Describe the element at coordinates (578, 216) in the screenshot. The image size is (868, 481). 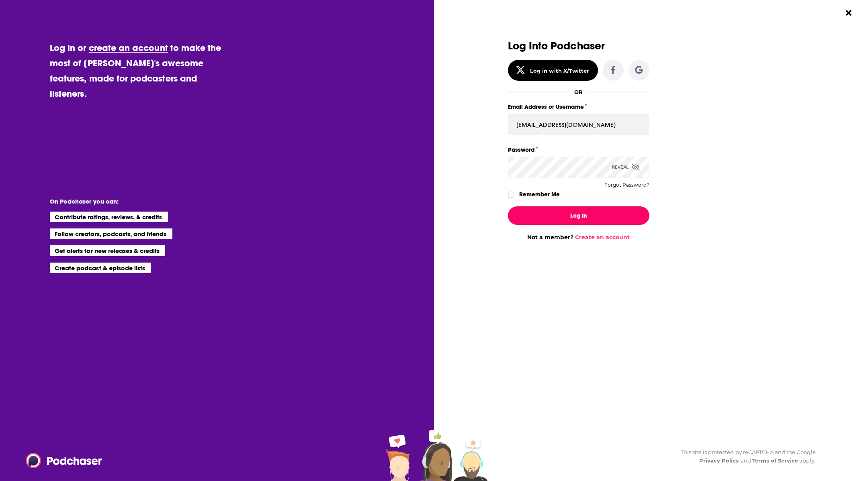
I see `button: Log In` at that location.